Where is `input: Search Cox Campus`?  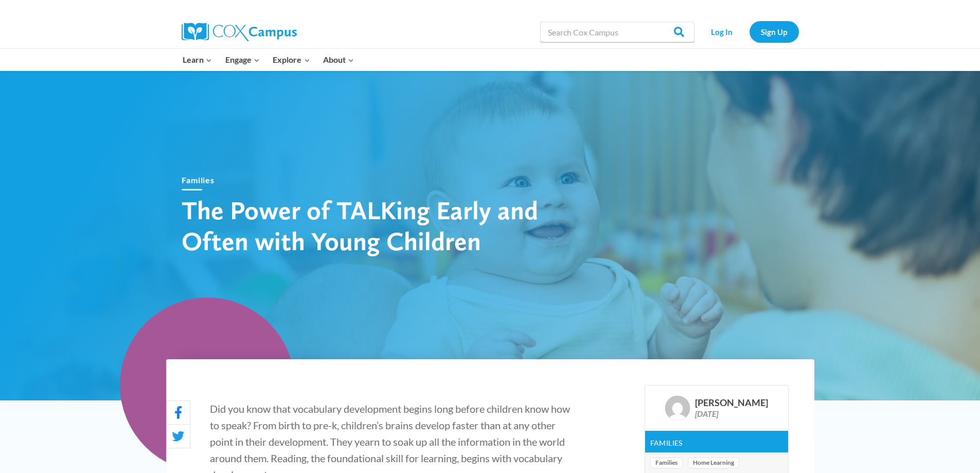 input: Search Cox Campus is located at coordinates (617, 32).